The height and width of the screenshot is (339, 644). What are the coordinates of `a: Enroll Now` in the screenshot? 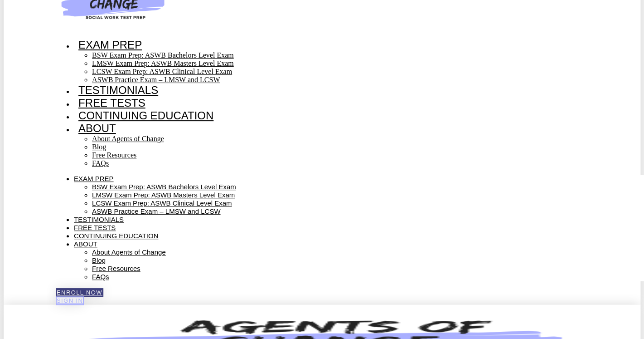 It's located at (79, 292).